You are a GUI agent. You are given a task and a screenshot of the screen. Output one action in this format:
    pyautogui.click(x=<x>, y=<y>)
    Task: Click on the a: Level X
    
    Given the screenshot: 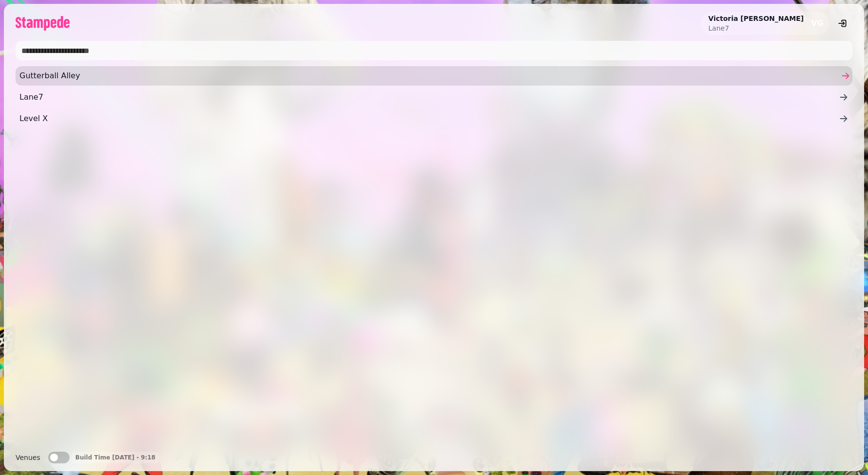 What is the action you would take?
    pyautogui.click(x=434, y=119)
    